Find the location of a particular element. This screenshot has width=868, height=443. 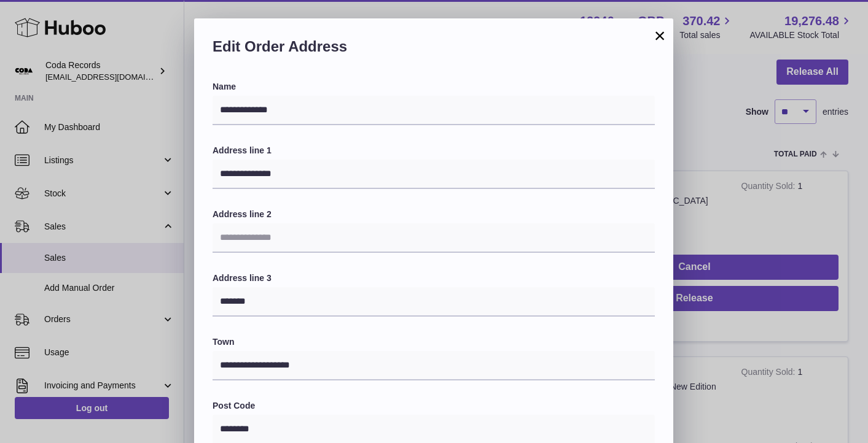

label: Post Code is located at coordinates (434, 406).